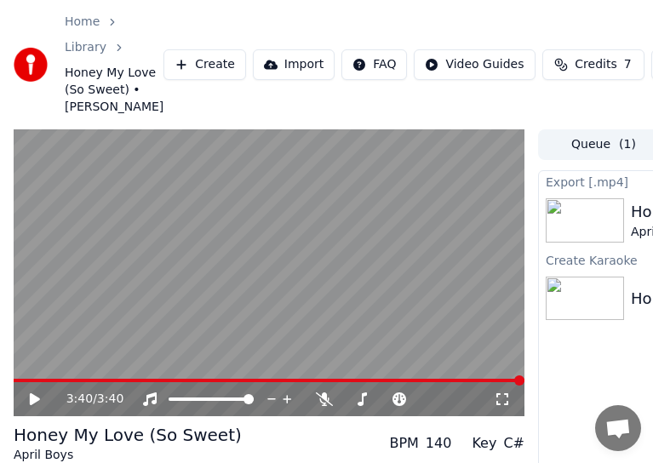  What do you see at coordinates (513, 443) in the screenshot?
I see `div: C#` at bounding box center [513, 443].